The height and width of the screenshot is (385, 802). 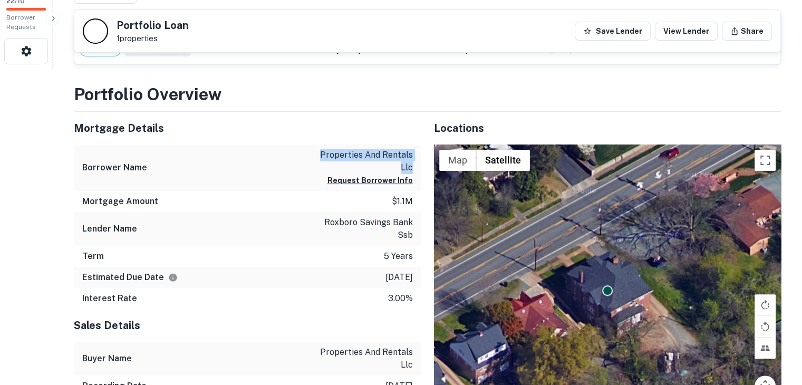 I want to click on p: roxboro savings bank ssb, so click(x=365, y=229).